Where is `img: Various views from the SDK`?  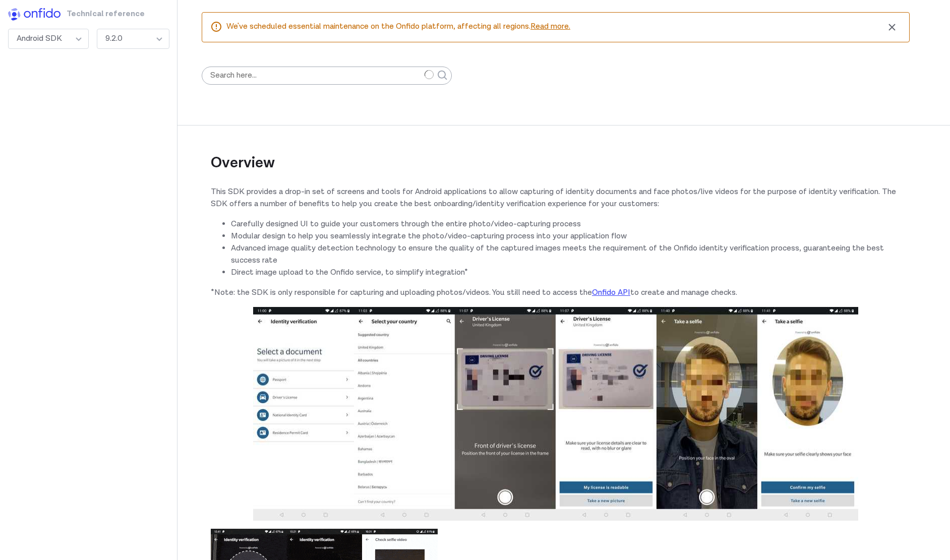
img: Various views from the SDK is located at coordinates (556, 414).